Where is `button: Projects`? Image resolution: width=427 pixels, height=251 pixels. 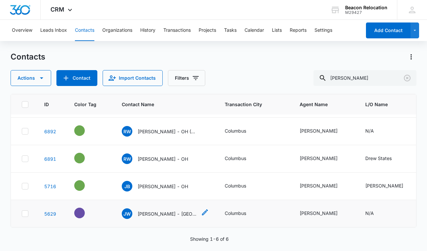
button: Projects is located at coordinates (207, 30).